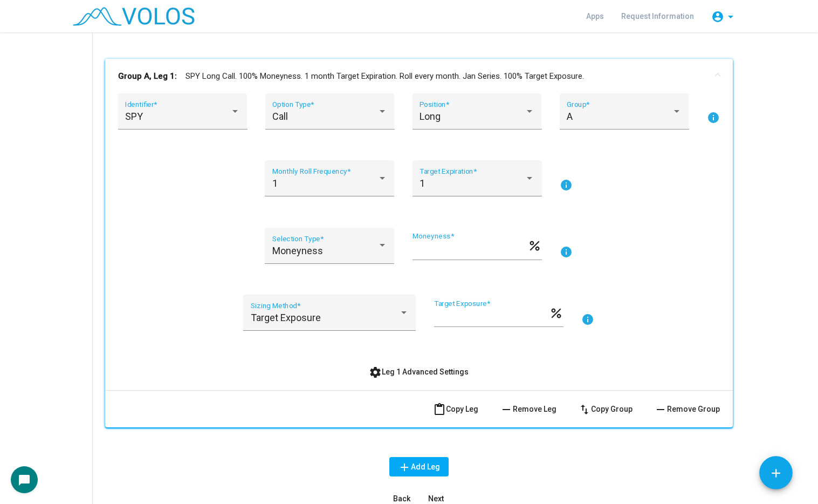  Describe the element at coordinates (595, 17) in the screenshot. I see `a: Apps` at that location.